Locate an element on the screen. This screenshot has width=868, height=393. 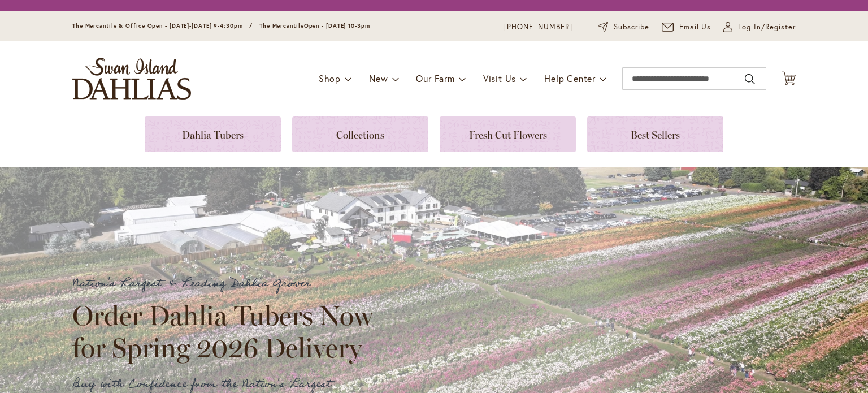
span: Log In/Register is located at coordinates (767, 27).